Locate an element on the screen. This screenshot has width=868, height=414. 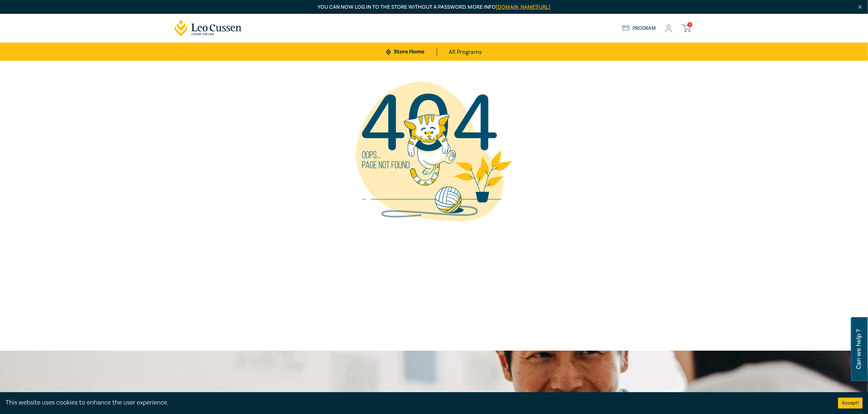
img: not found is located at coordinates (434, 152).